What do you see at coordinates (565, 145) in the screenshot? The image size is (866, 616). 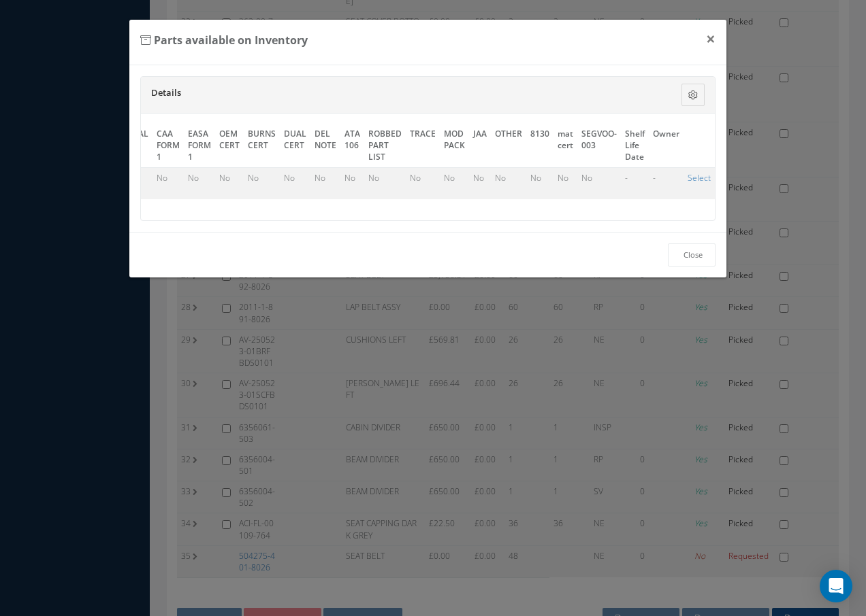 I see `th: mat cert` at bounding box center [565, 145].